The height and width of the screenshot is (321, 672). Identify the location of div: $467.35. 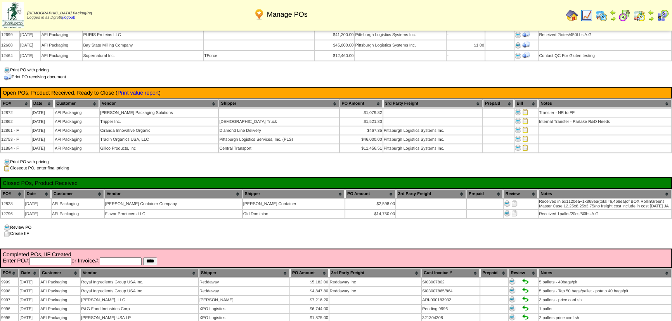
(361, 131).